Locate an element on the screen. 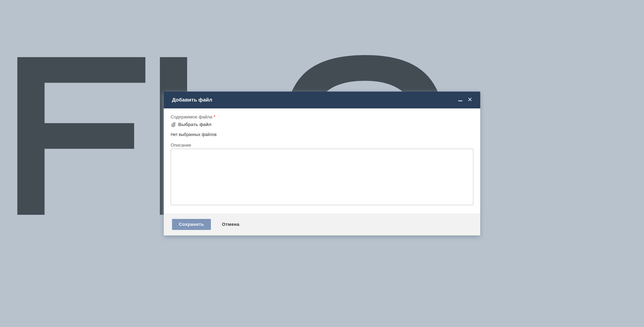  span: + во вложении файл с парфюмом, в нем 2 вкладки с маркировкой, 1 вкладка,который мы оставили , вто... is located at coordinates (46, 33).